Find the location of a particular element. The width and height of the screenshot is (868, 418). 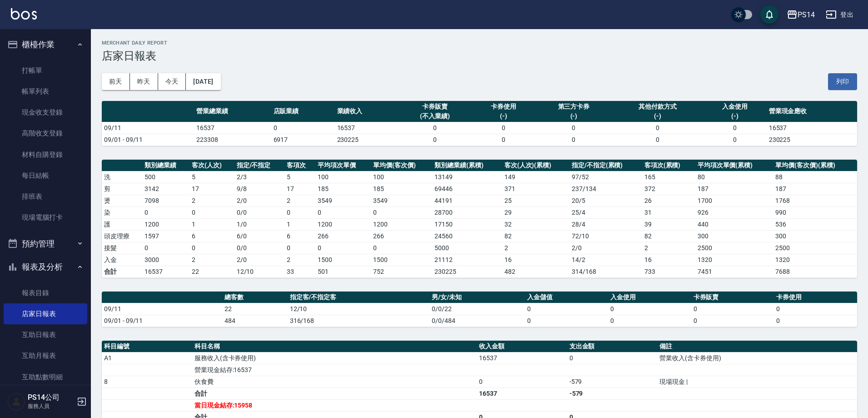

th: 業績收入 is located at coordinates (367, 111).